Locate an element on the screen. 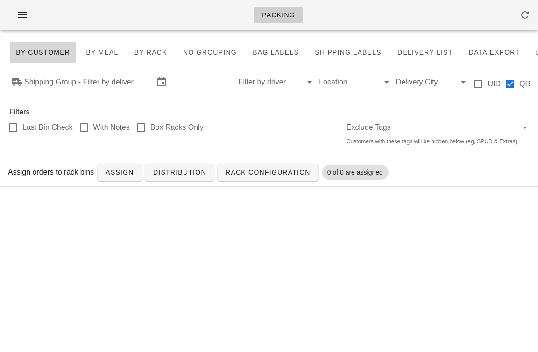  span: Delivery List is located at coordinates (425, 52).